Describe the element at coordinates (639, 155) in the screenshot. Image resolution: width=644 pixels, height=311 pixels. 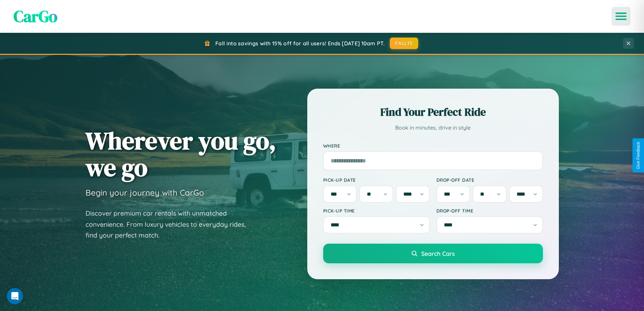
I see `div: Give Feedback` at that location.